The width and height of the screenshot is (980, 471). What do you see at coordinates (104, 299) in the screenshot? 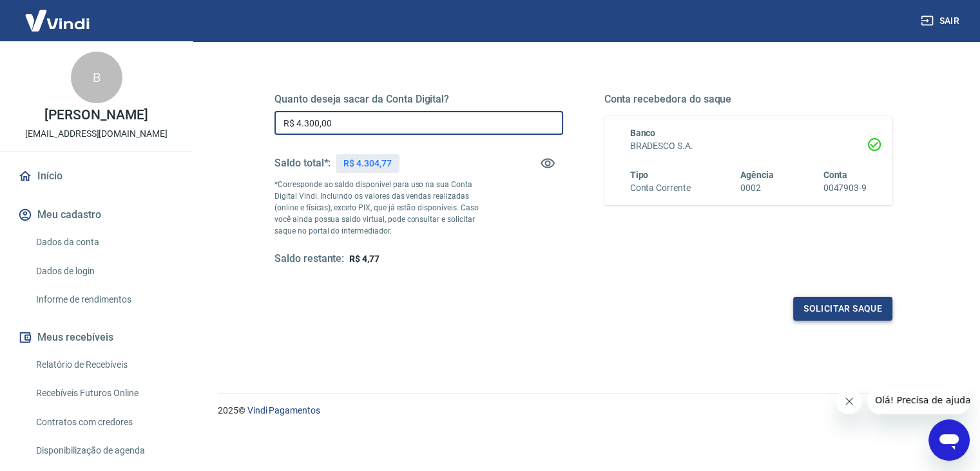
I see `a: Informe de rendimentos` at bounding box center [104, 299].